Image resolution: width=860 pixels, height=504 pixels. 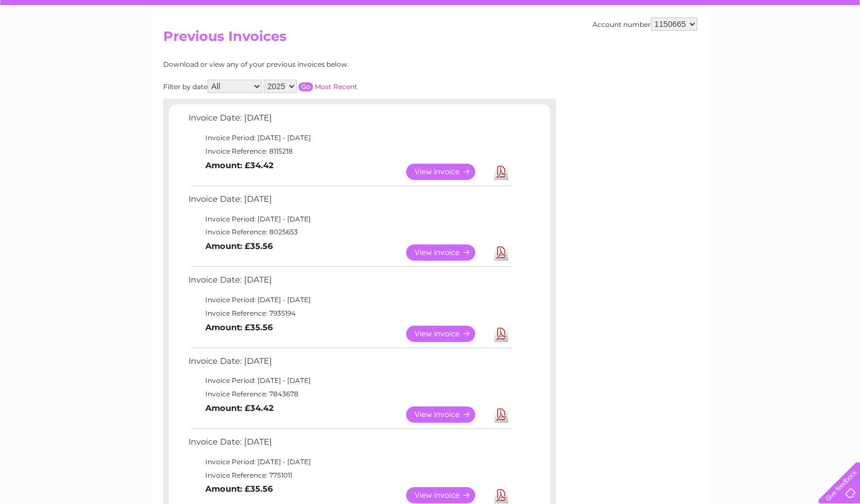 What do you see at coordinates (336, 87) in the screenshot?
I see `a: Most Recent` at bounding box center [336, 87].